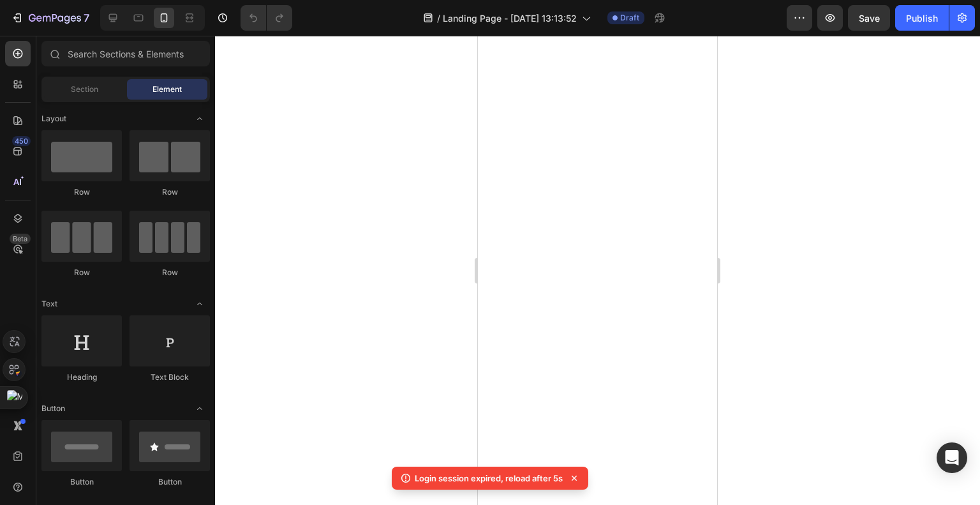 The image size is (980, 505). What do you see at coordinates (629, 18) in the screenshot?
I see `span: Draft` at bounding box center [629, 18].